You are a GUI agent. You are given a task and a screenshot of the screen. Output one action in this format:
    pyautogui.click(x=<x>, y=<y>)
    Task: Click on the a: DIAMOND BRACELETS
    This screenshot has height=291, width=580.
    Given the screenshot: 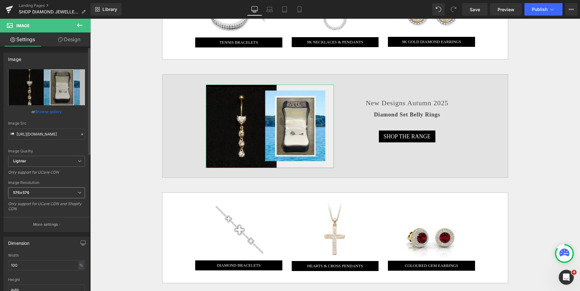 What is the action you would take?
    pyautogui.click(x=148, y=247)
    